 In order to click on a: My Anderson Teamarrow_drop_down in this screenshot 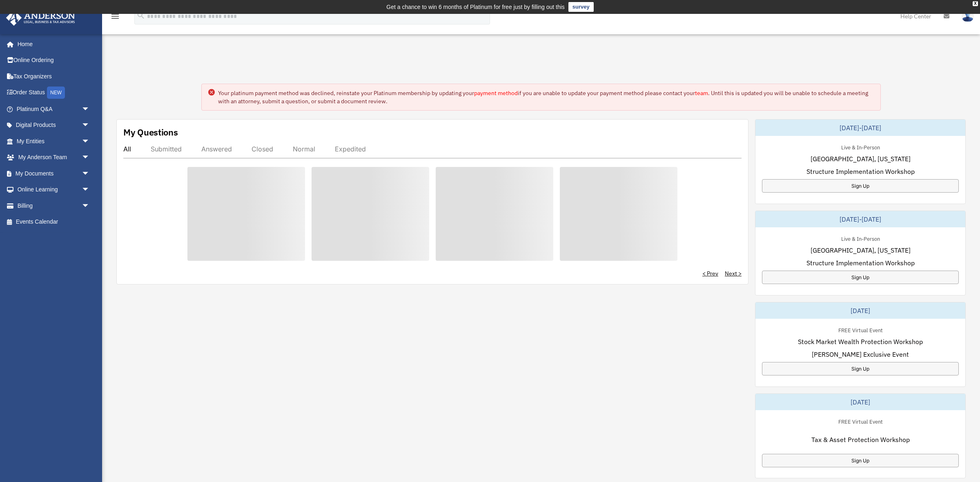, I will do `click(54, 157)`.